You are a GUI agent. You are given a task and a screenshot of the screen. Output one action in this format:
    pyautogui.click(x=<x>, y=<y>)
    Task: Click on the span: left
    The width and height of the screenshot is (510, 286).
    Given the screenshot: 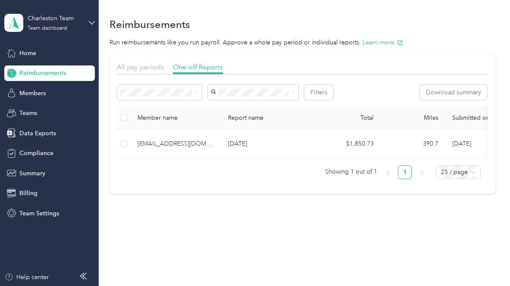 What is the action you would take?
    pyautogui.click(x=388, y=173)
    